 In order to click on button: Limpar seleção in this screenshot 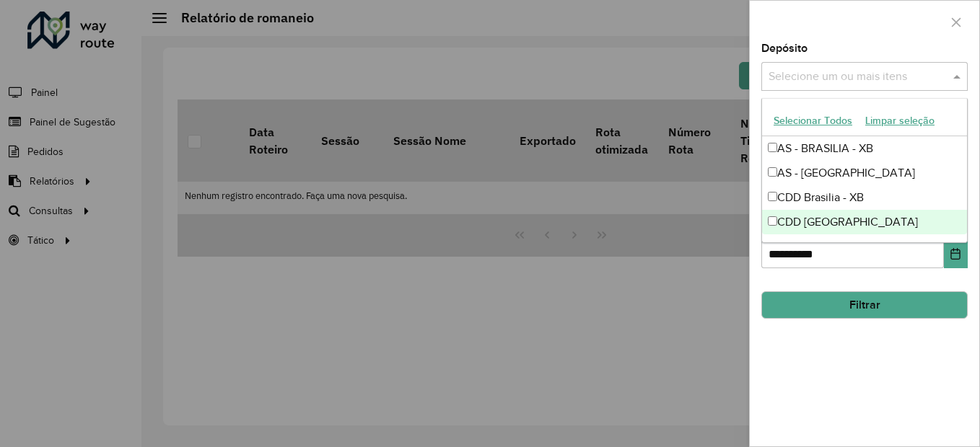, I will do `click(900, 120)`.